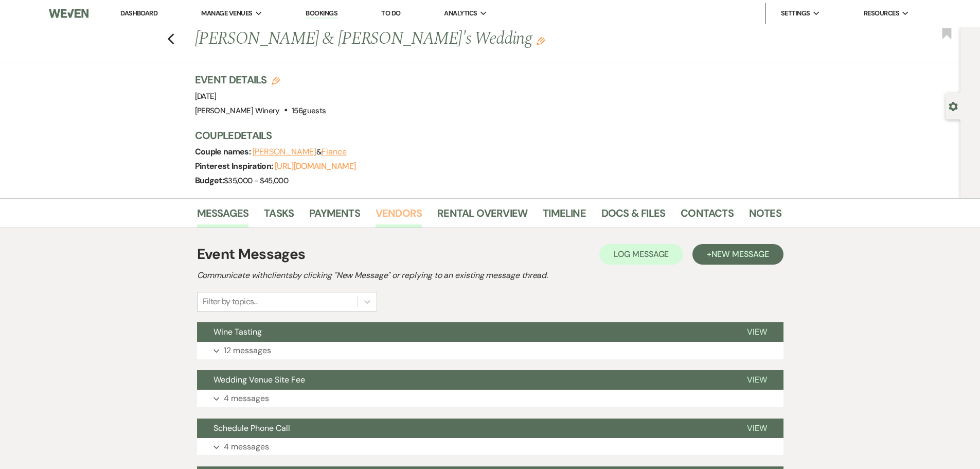 The width and height of the screenshot is (980, 469). Describe the element at coordinates (69, 13) in the screenshot. I see `img: Weven Logo` at that location.